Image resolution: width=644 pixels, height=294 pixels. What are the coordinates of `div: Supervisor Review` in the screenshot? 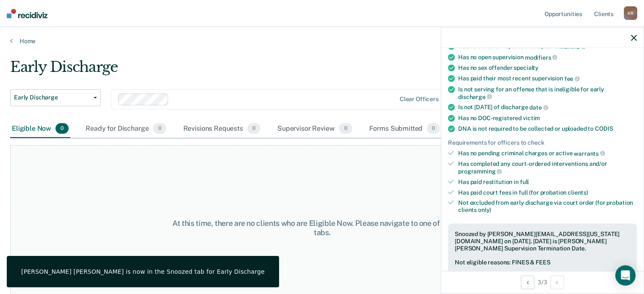 It's located at (315, 129).